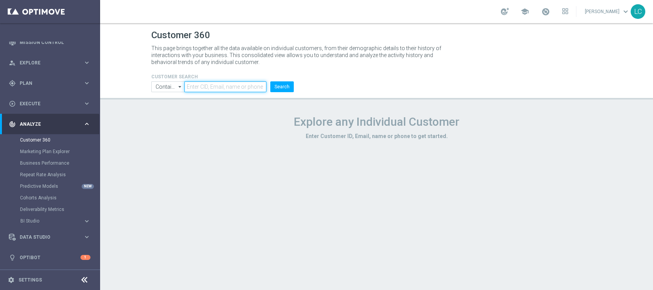 Image resolution: width=653 pixels, height=290 pixels. What do you see at coordinates (46, 237) in the screenshot?
I see `div: Data Studio` at bounding box center [46, 237].